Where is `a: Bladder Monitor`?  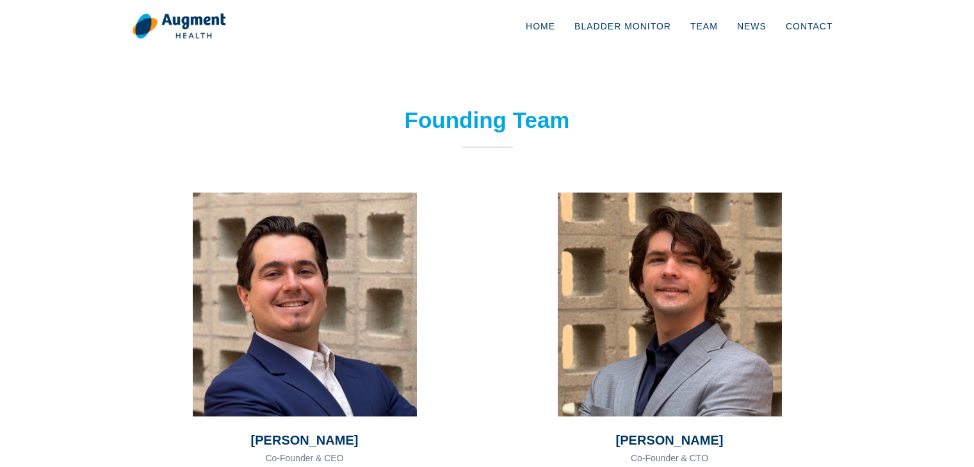
a: Bladder Monitor is located at coordinates (622, 26).